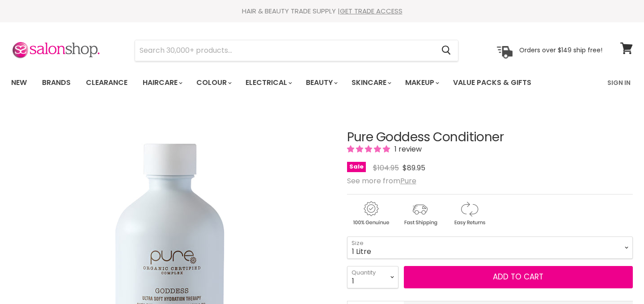 The image size is (644, 304). I want to click on span: Add to cart, so click(518, 277).